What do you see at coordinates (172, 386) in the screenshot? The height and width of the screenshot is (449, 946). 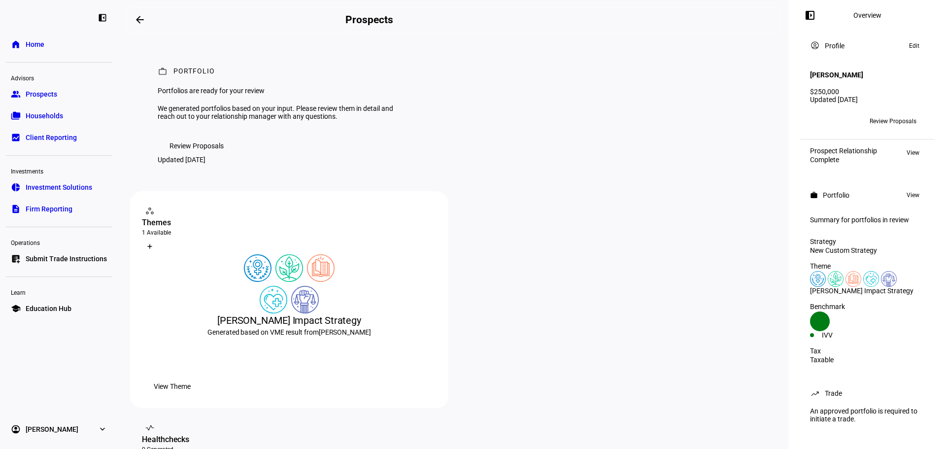 I see `button: View Theme` at bounding box center [172, 386].